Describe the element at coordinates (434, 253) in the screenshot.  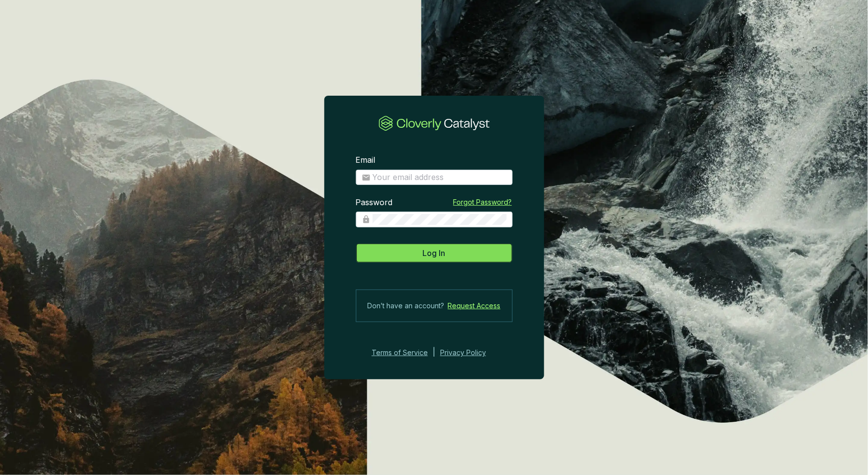
I see `span: Log In` at that location.